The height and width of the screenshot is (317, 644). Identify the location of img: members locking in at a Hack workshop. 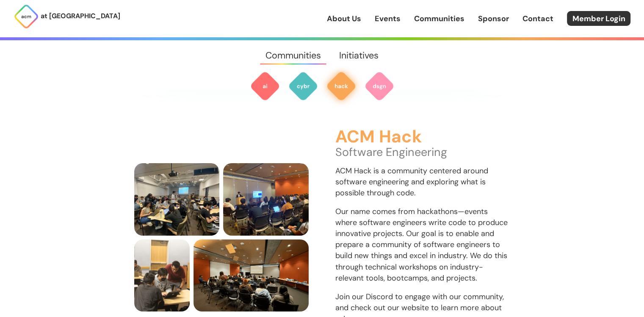
(177, 199).